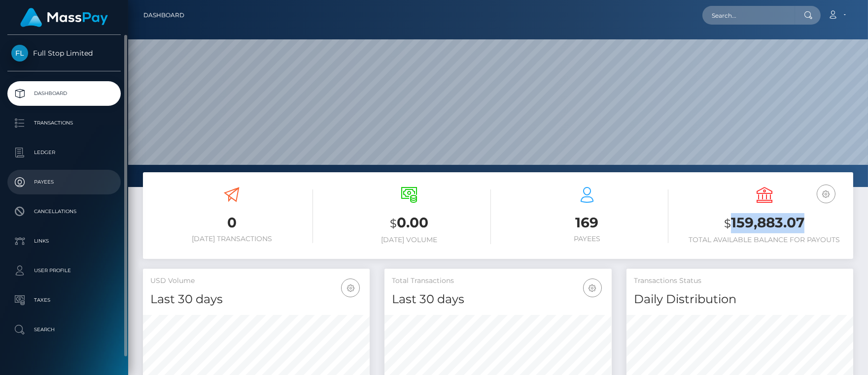 The width and height of the screenshot is (868, 375). What do you see at coordinates (64, 153) in the screenshot?
I see `a: Ledger` at bounding box center [64, 153].